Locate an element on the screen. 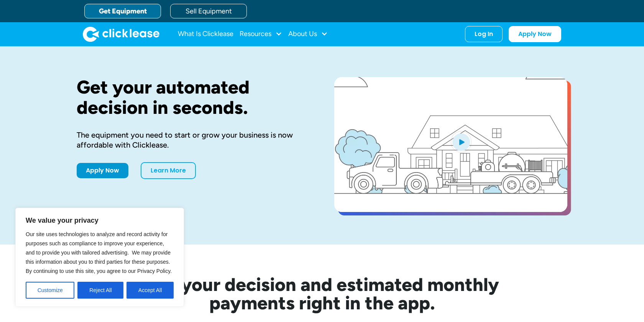  a: open lightbox is located at coordinates (451, 145).